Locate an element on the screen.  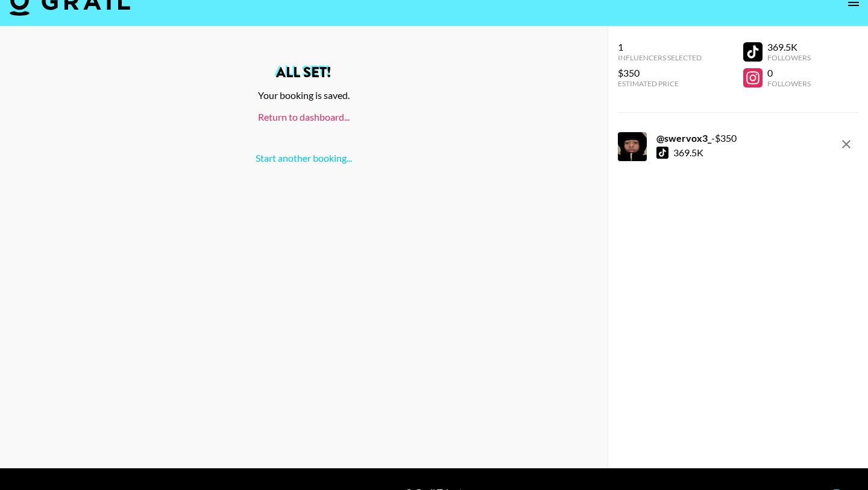
a: Return to dashboard... is located at coordinates (304, 116).